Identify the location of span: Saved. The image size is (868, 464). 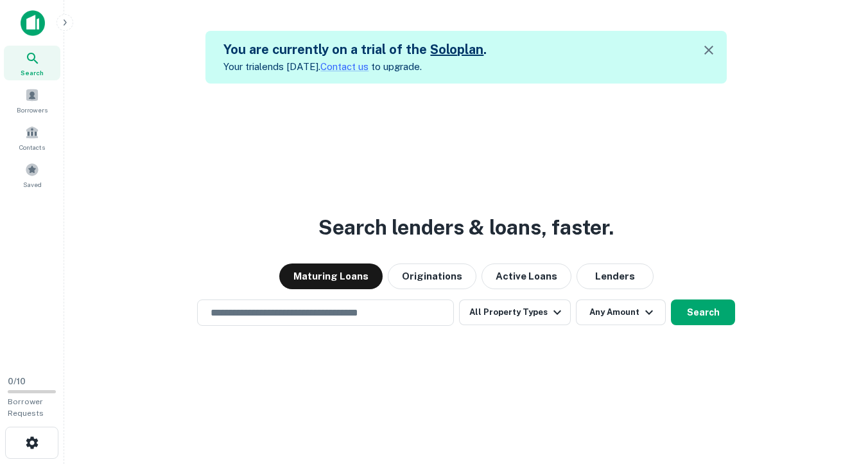
(32, 184).